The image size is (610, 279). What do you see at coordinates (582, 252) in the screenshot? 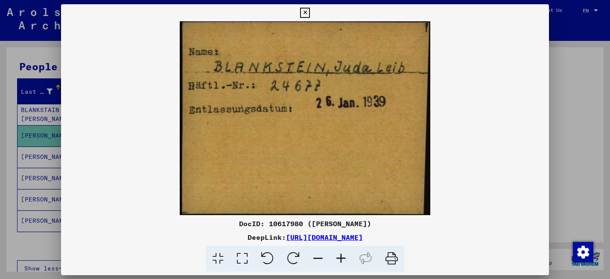
I see `div: Zustimmung ändern` at bounding box center [582, 252].